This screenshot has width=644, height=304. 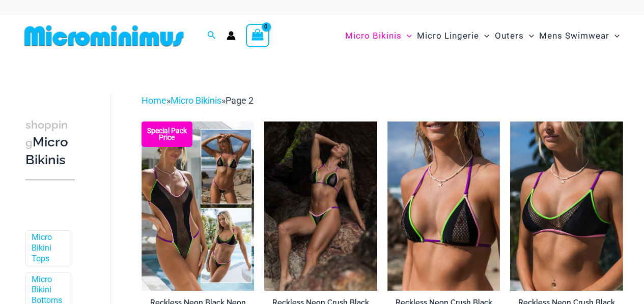 I want to click on a: Search icon link, so click(x=212, y=36).